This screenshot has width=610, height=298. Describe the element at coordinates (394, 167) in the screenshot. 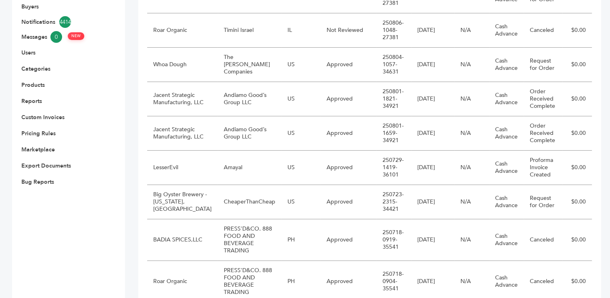

I see `td: 250729-1419-36101` at that location.